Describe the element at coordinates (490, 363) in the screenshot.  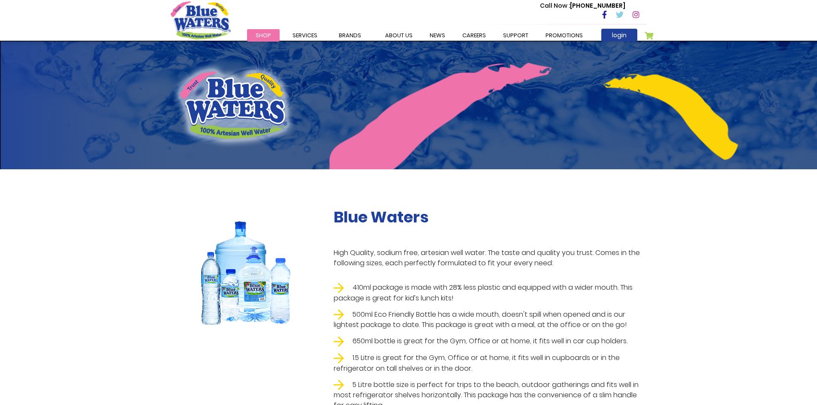
I see `li: 1.5 Litre is great for the Gym, Office or at home, it fits well in cupboards or in the refrigerat...` at that location.